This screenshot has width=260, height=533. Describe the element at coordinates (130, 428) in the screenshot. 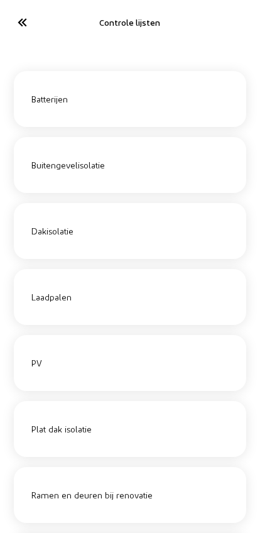

I see `div: Plat dak isolatie` at that location.